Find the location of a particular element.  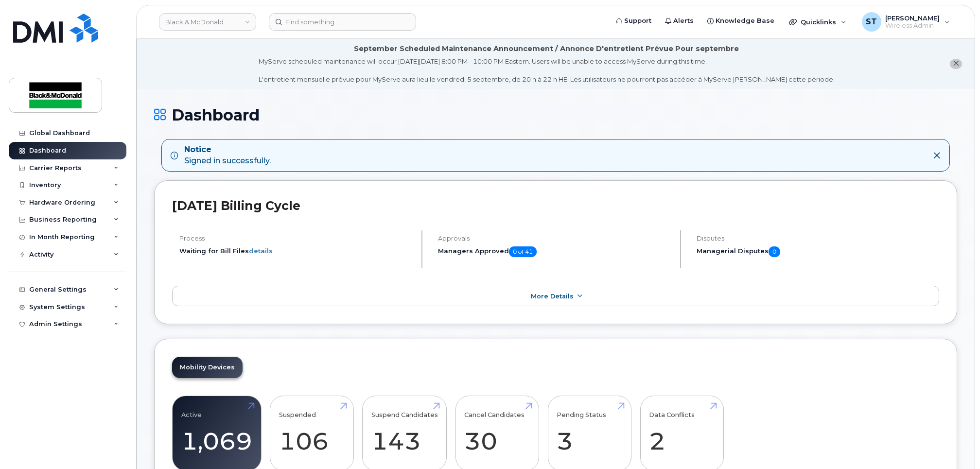

h4: Approvals is located at coordinates (554, 238).